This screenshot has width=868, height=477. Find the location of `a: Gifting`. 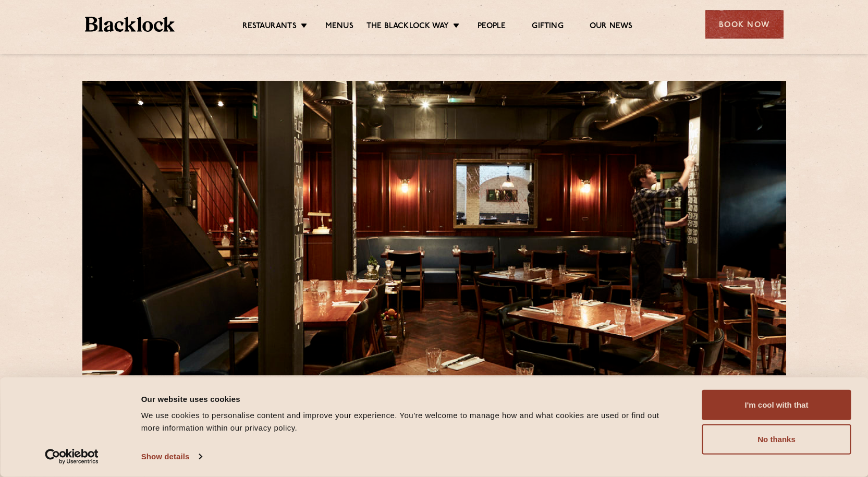

a: Gifting is located at coordinates (547, 27).